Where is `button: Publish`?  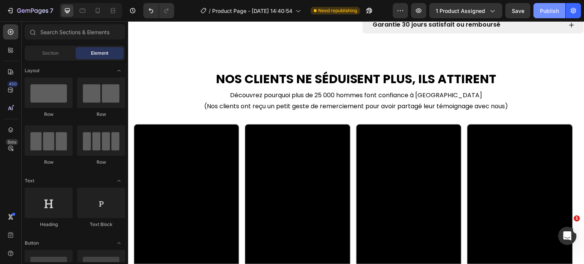 button: Publish is located at coordinates (549, 11).